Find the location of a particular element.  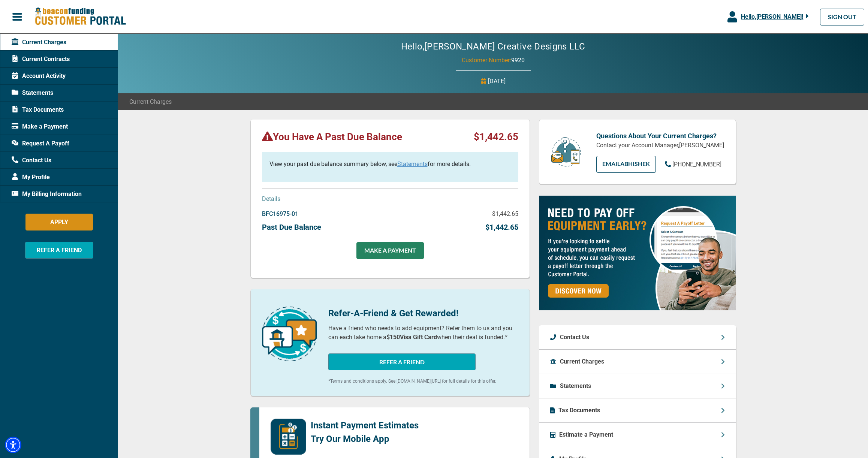

div: Accessibility Menu is located at coordinates (13, 445).